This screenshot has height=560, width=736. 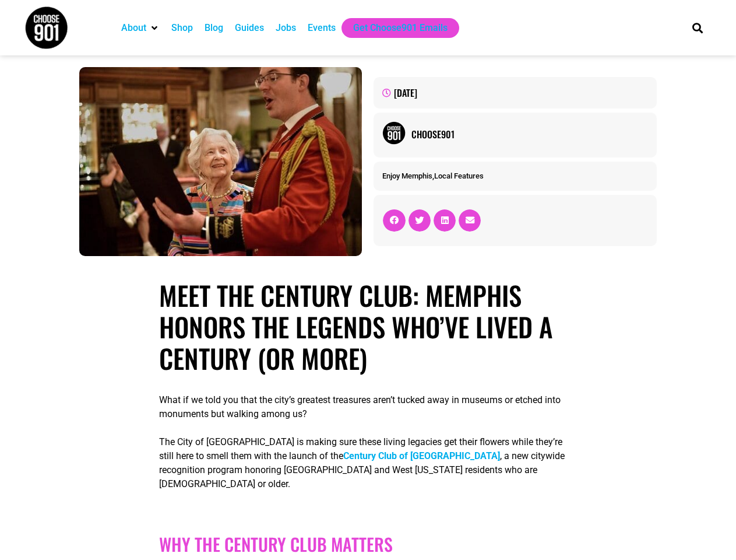 What do you see at coordinates (214, 28) in the screenshot?
I see `a: Blog` at bounding box center [214, 28].